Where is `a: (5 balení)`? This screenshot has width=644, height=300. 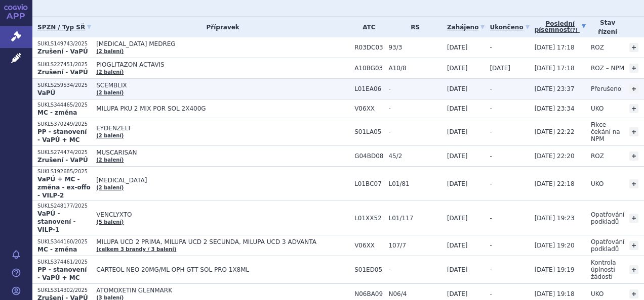
a: (5 balení) is located at coordinates (110, 222).